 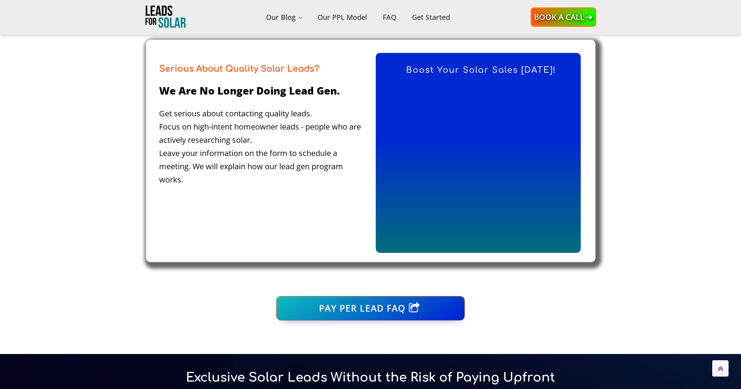 What do you see at coordinates (284, 17) in the screenshot?
I see `a: Our Blog` at bounding box center [284, 17].